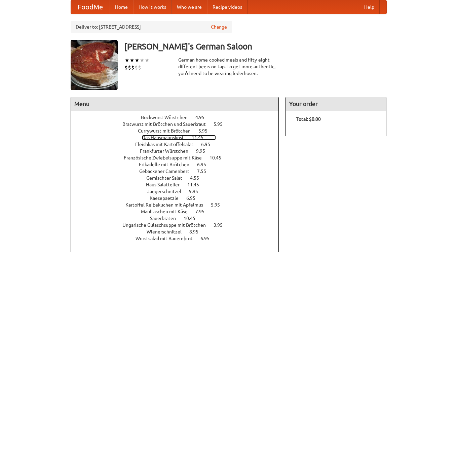 The height and width of the screenshot is (476, 457). Describe the element at coordinates (167, 124) in the screenshot. I see `span: Bratwurst mit Brötchen und Sauerkraut` at that location.